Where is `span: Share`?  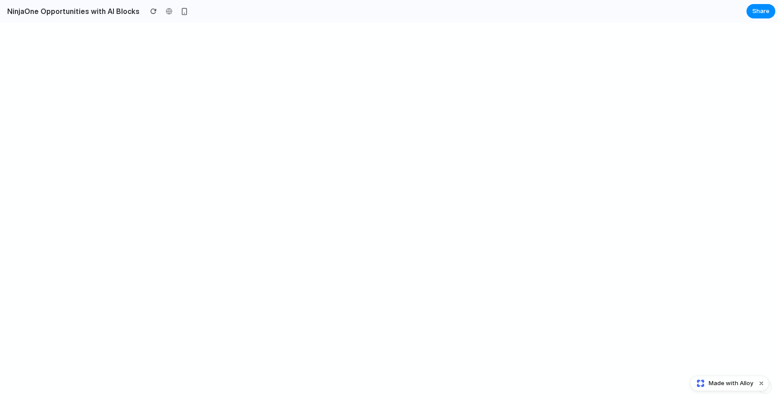 span: Share is located at coordinates (761, 11).